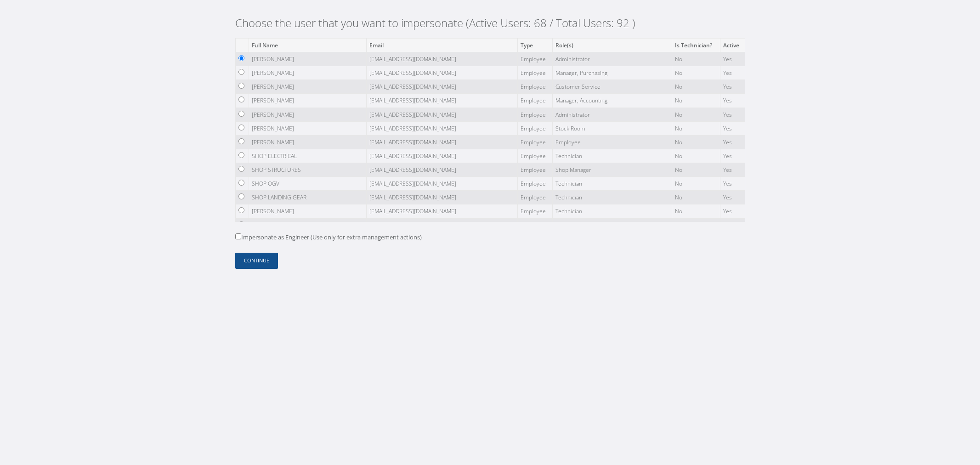 The image size is (980, 465). Describe the element at coordinates (256, 261) in the screenshot. I see `button: Continue` at that location.